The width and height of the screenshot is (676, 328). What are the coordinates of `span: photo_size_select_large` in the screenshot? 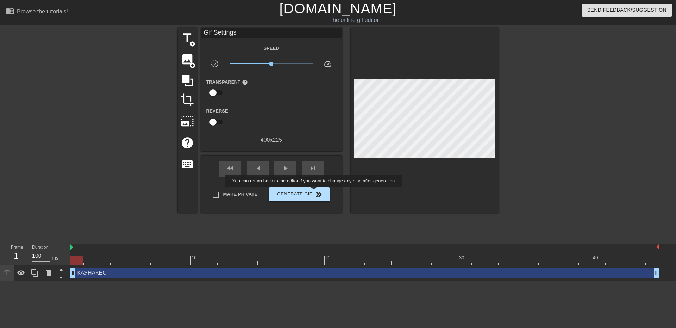 It's located at (187, 121).